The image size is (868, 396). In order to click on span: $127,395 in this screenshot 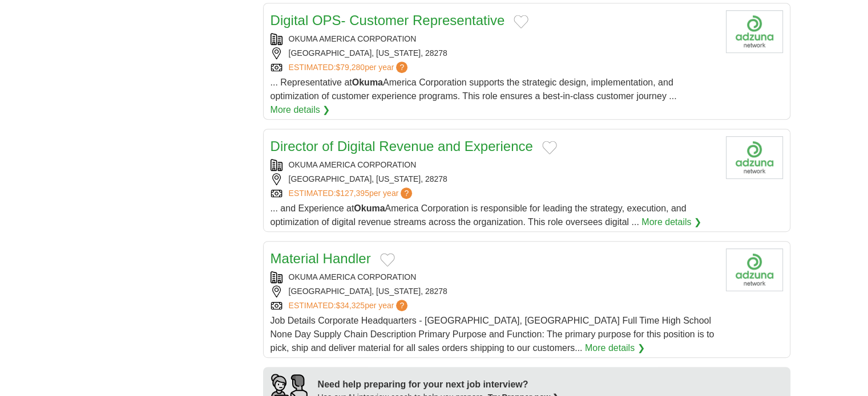, I will do `click(352, 193)`.